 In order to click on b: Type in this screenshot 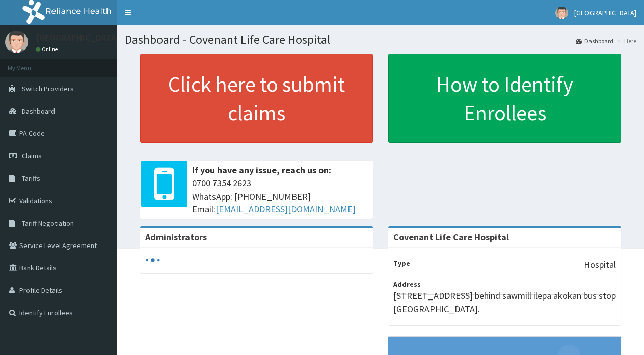, I will do `click(402, 264)`.